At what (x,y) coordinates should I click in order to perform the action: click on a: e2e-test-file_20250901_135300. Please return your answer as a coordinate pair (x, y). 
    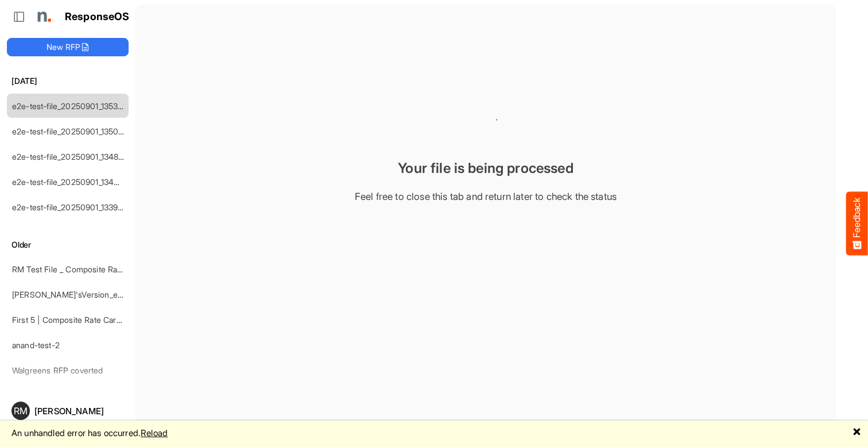
    Looking at the image, I should click on (70, 105).